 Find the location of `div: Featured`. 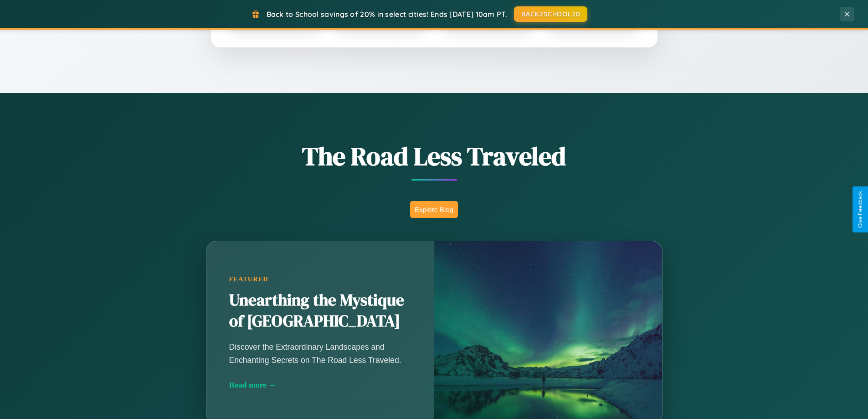

div: Featured is located at coordinates (321, 279).